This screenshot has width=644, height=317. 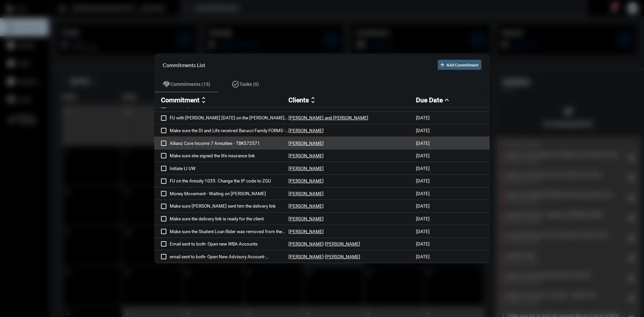 I want to click on p: Make sure she signed the life insurance link, so click(x=229, y=156).